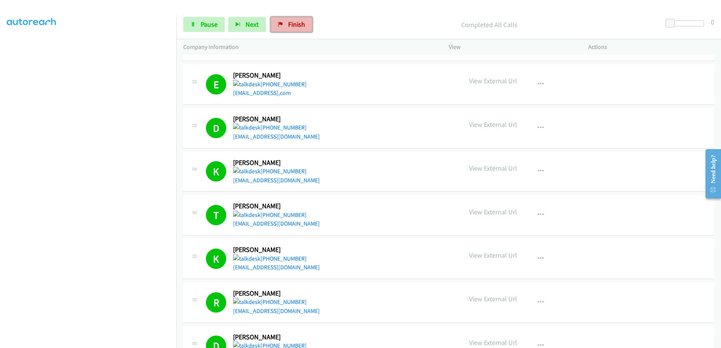  What do you see at coordinates (712, 22) in the screenshot?
I see `div: 0` at bounding box center [712, 22].